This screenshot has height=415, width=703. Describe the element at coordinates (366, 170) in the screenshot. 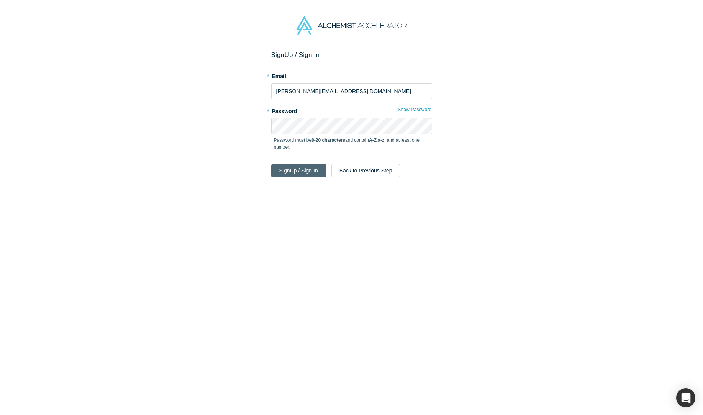

I see `button: Back to Previous Step` at that location.